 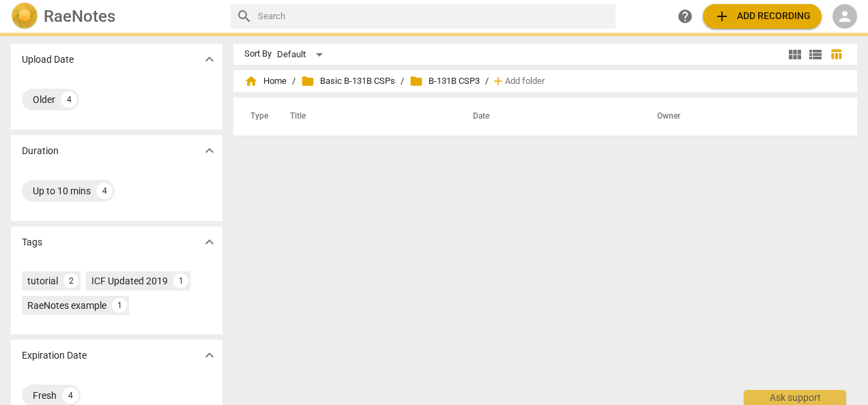 What do you see at coordinates (434, 16) in the screenshot?
I see `input: Search` at bounding box center [434, 16].